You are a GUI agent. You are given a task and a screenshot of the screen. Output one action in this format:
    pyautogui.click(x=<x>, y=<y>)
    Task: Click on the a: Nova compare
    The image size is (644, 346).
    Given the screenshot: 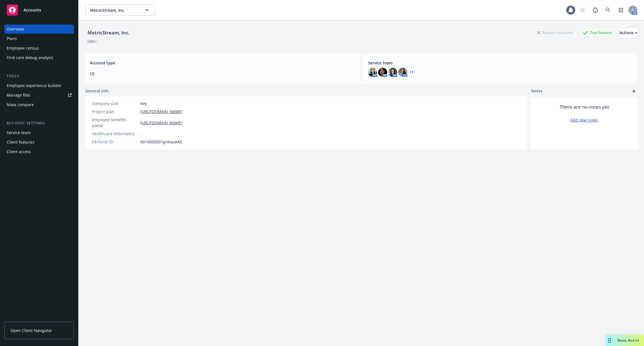 What is the action you would take?
    pyautogui.click(x=39, y=104)
    